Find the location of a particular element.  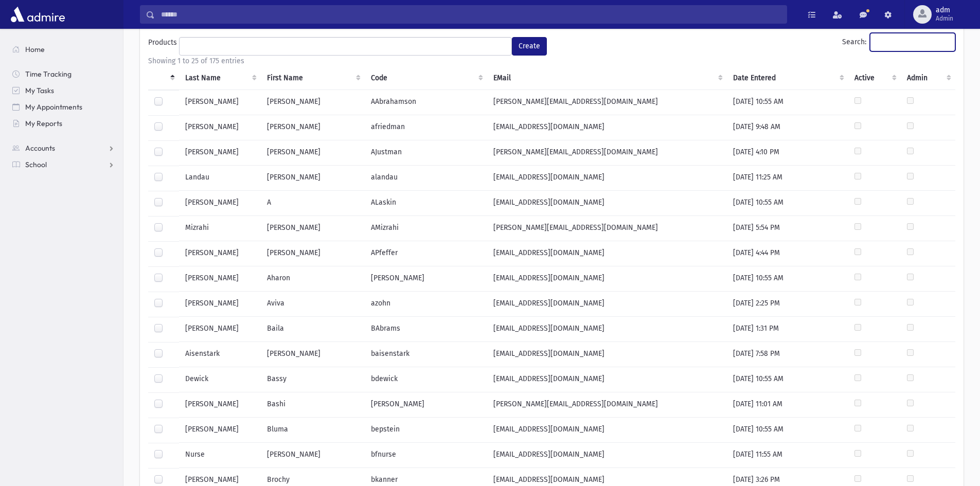

td: bfnurse is located at coordinates (426, 455).